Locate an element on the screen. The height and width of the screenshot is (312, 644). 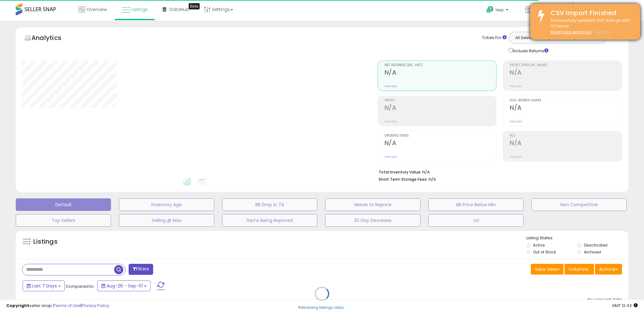
div: Retrieving listings data.. is located at coordinates (322, 307).